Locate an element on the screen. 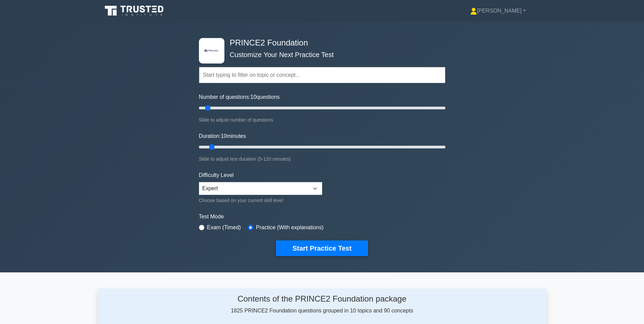  label: Test Mode is located at coordinates (322, 217).